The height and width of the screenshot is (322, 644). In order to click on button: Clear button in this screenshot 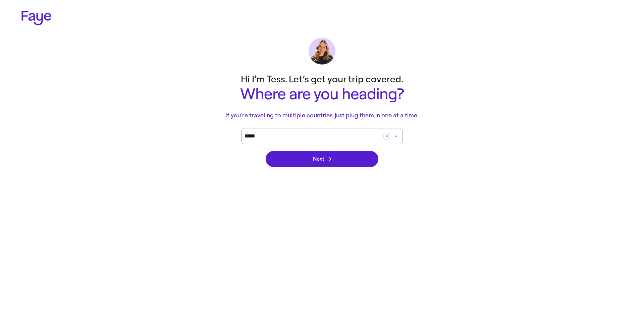, I will do `click(387, 136)`.